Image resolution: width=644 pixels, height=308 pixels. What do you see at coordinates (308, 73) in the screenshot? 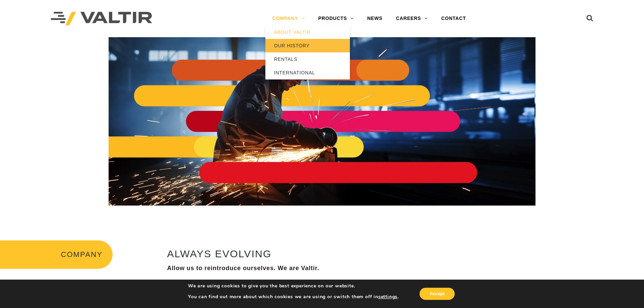
I see `a: INTERNATIONAL` at bounding box center [308, 73].